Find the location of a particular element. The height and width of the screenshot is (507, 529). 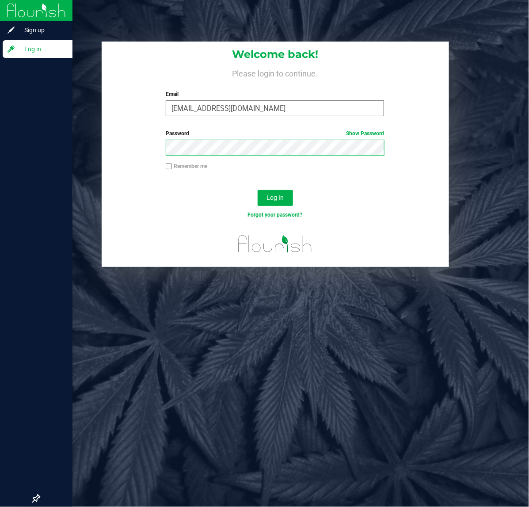

span: Sign up is located at coordinates (42, 30).